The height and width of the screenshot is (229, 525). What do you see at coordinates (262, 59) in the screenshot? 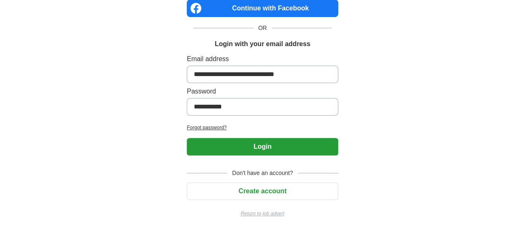
I see `label: Email address` at bounding box center [262, 59].